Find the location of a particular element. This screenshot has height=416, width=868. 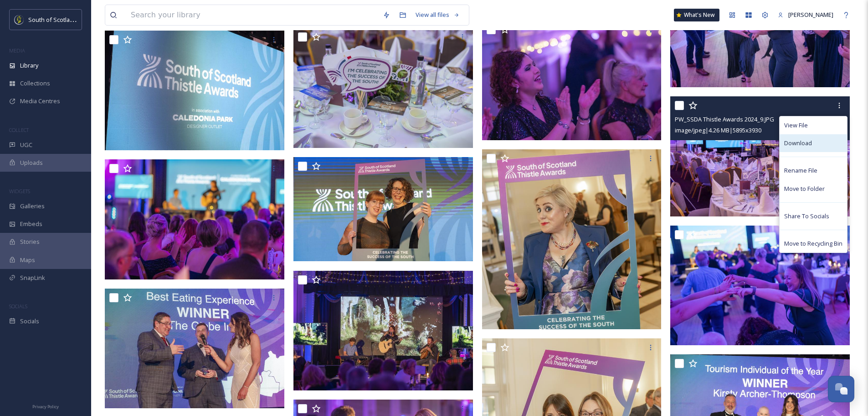

img: PW_SSDA Thistle Awards 2024_5.JPG is located at coordinates (383, 209).